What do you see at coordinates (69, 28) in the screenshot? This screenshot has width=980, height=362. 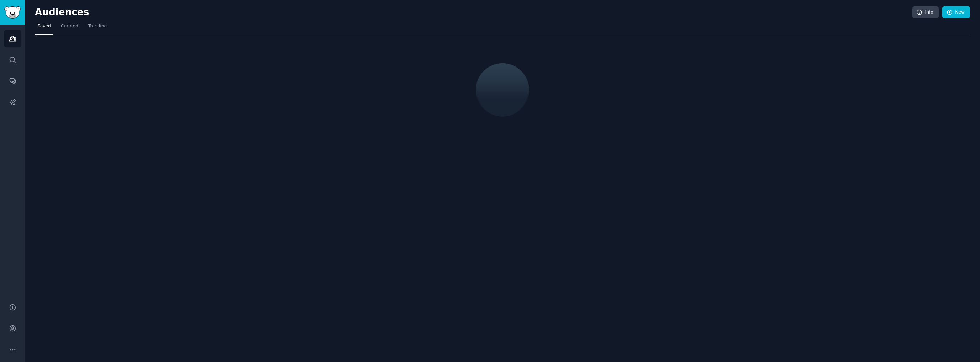 I see `a: Curated` at bounding box center [69, 28].